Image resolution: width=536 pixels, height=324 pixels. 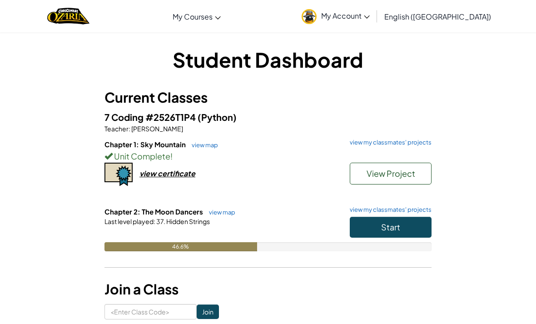 I want to click on span: 7 Coding #2526T1P4, so click(x=151, y=117).